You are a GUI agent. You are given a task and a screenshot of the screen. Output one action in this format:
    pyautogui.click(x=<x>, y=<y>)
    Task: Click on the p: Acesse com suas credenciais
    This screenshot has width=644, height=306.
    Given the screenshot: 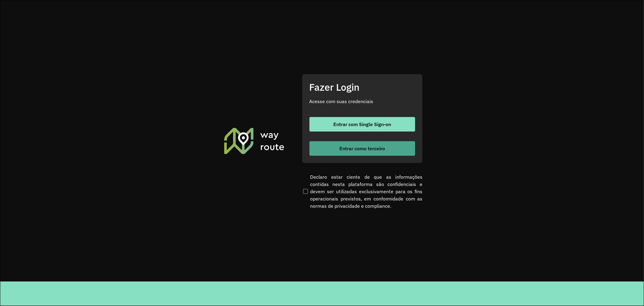 What is the action you would take?
    pyautogui.click(x=363, y=102)
    